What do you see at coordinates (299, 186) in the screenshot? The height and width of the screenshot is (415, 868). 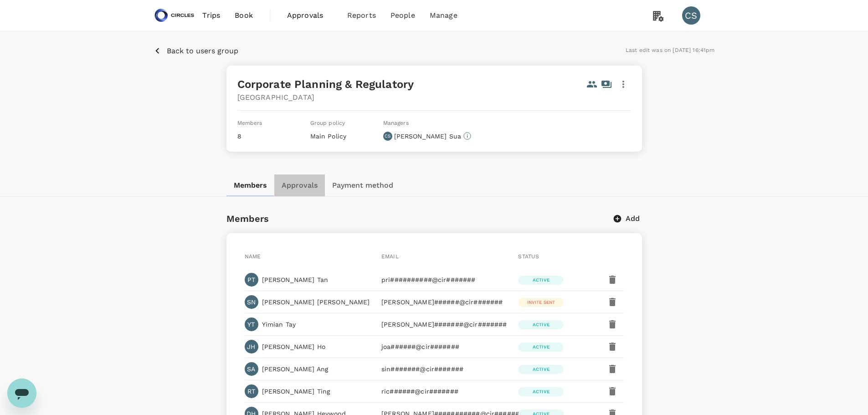 I see `button: Approvals` at bounding box center [299, 186].